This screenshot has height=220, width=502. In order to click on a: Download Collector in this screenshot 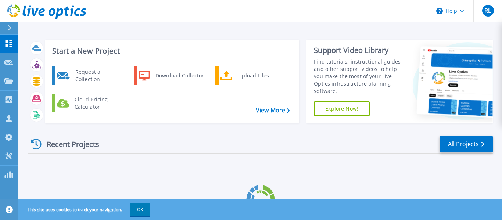, I will do `click(171, 76)`.